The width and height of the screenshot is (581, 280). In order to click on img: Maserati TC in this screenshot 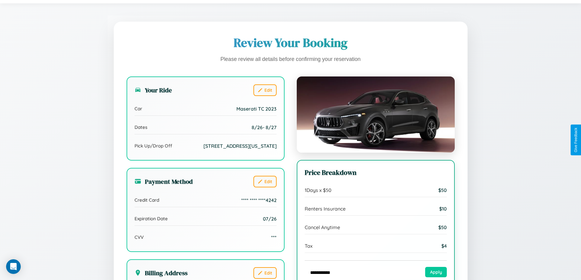, I will do `click(376, 115)`.